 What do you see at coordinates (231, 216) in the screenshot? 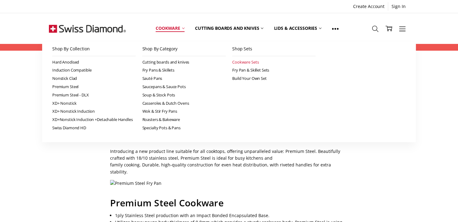
I see `li: 1ply Stainless Steel production with an Impact Bonded Encapsulated Base.` at bounding box center [231, 216].